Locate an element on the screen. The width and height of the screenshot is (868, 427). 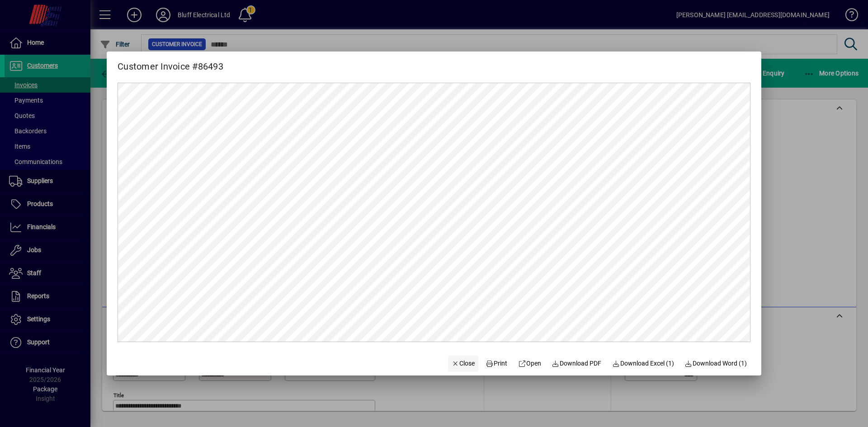
button: Print is located at coordinates (496, 364).